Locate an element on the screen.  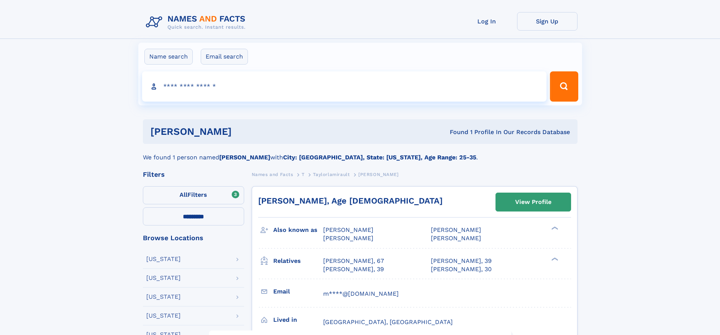
div: View Profile is located at coordinates (534, 202).